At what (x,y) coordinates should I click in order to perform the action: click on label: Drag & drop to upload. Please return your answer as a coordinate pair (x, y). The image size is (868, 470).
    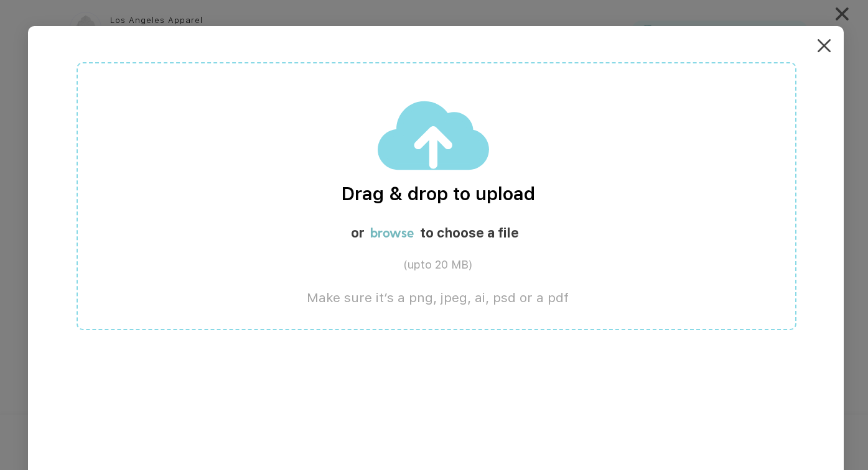
    Looking at the image, I should click on (437, 194).